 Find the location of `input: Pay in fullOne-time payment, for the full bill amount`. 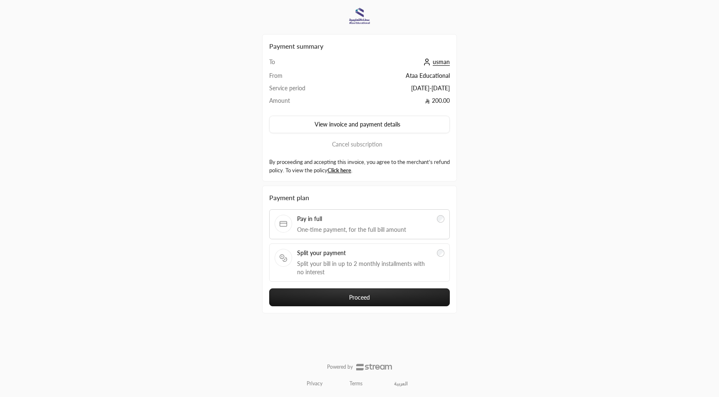

input: Pay in fullOne-time payment, for the full bill amount is located at coordinates (441, 219).